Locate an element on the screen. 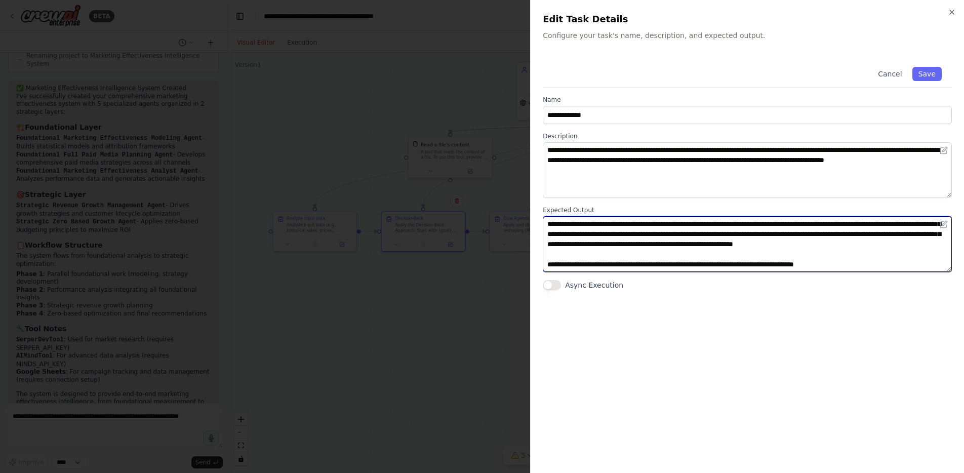  button: Cancel is located at coordinates (890, 74).